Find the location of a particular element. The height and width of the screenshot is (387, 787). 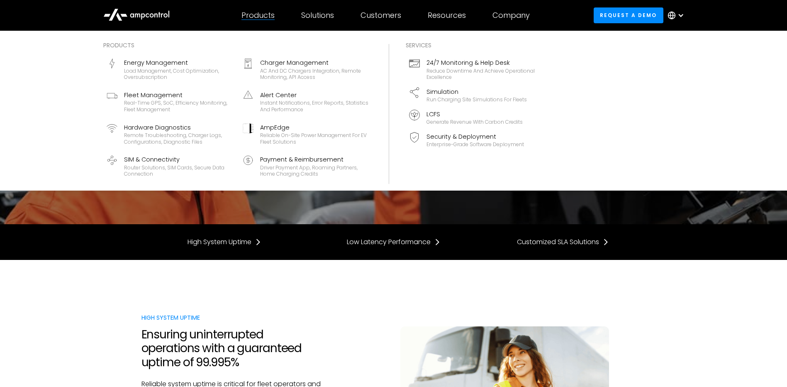

div: Solutions is located at coordinates (317, 15).